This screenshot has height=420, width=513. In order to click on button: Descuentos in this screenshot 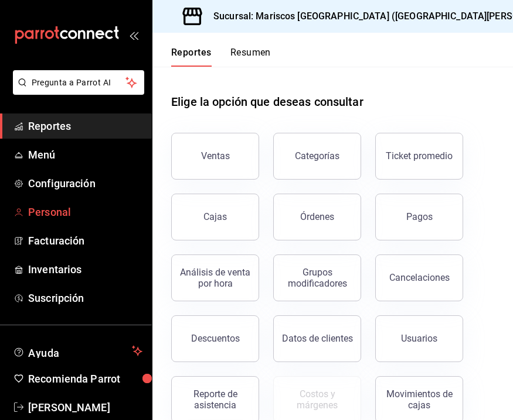, I will do `click(215, 339)`.